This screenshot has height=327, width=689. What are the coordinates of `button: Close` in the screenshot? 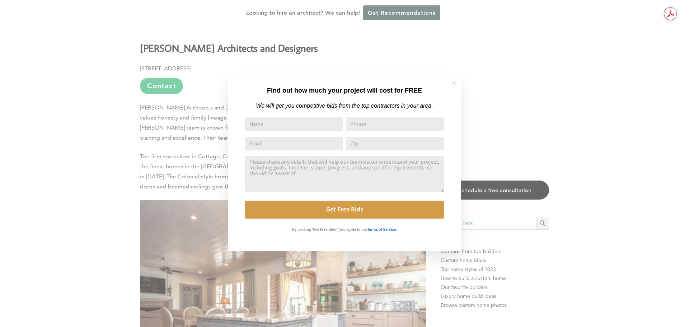 It's located at (454, 83).